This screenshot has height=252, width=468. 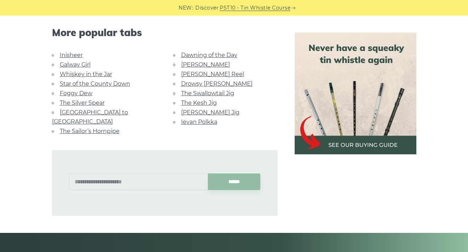 What do you see at coordinates (186, 8) in the screenshot?
I see `span: NEW:` at bounding box center [186, 8].